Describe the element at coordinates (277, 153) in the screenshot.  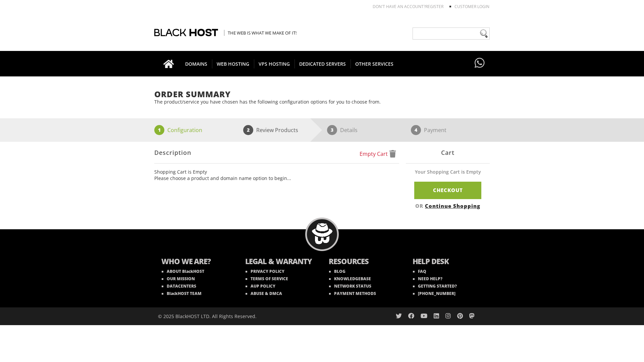
I see `div: Description` at that location.